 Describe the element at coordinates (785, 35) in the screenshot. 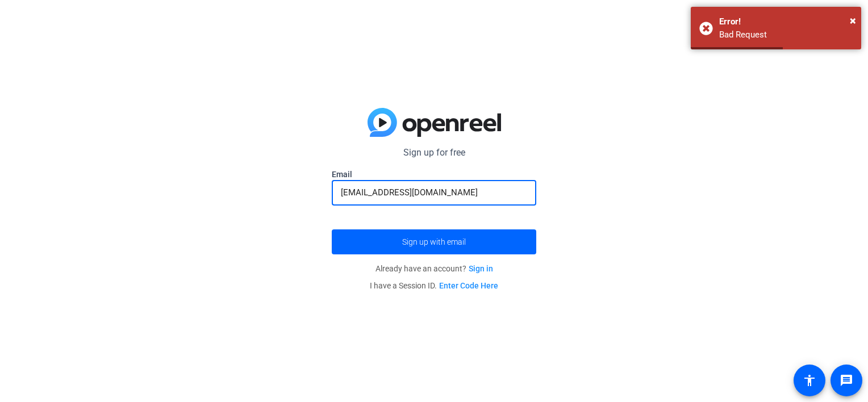

I see `div: Bad Request` at that location.